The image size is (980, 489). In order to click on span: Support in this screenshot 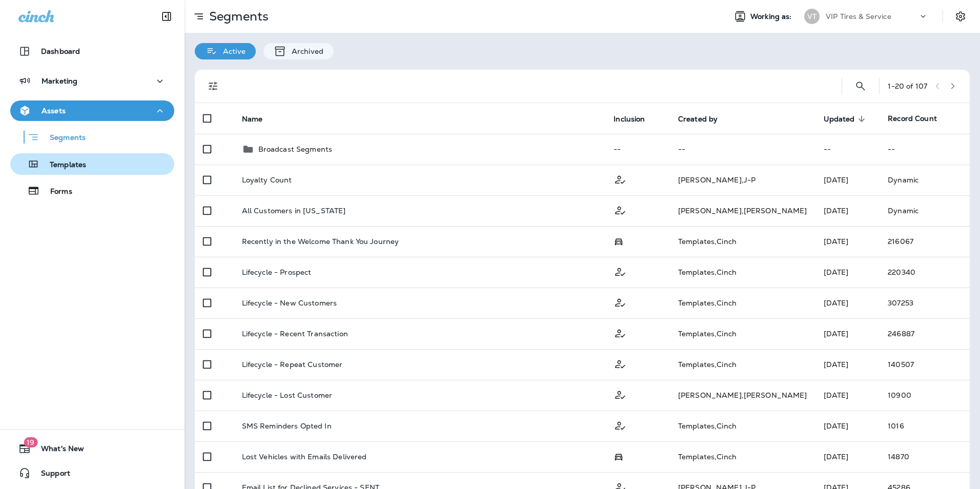, I will do `click(51, 475)`.